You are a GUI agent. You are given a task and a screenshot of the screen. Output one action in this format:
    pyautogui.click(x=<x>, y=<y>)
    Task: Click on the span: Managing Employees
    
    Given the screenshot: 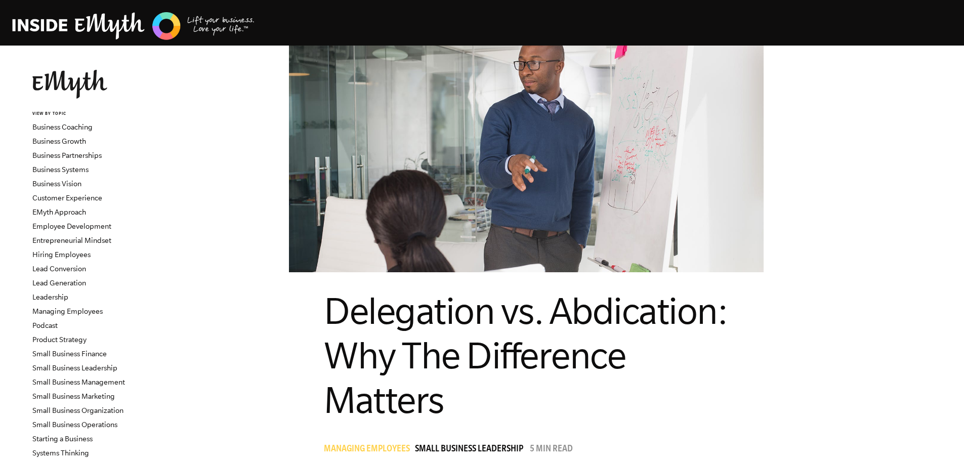 What is the action you would take?
    pyautogui.click(x=367, y=450)
    